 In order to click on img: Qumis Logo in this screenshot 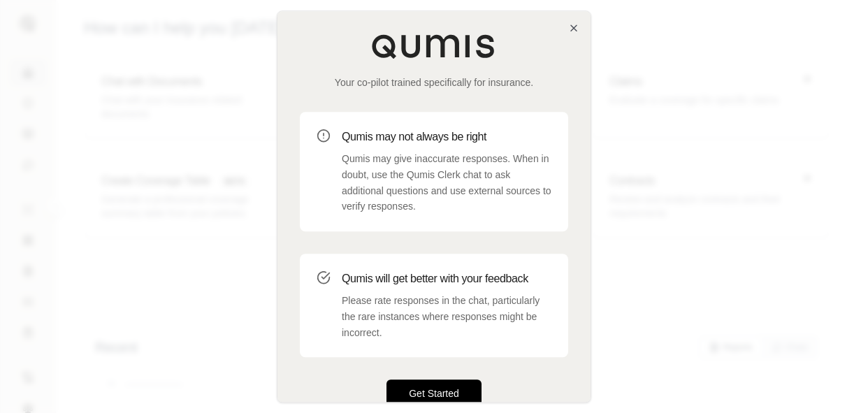, I will do `click(434, 46)`.